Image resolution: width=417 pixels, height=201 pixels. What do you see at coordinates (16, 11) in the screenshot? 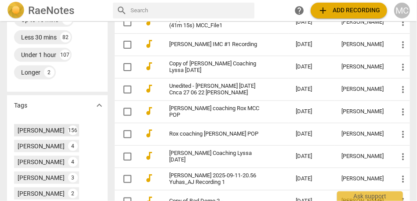
I see `img: Logo` at bounding box center [16, 11].